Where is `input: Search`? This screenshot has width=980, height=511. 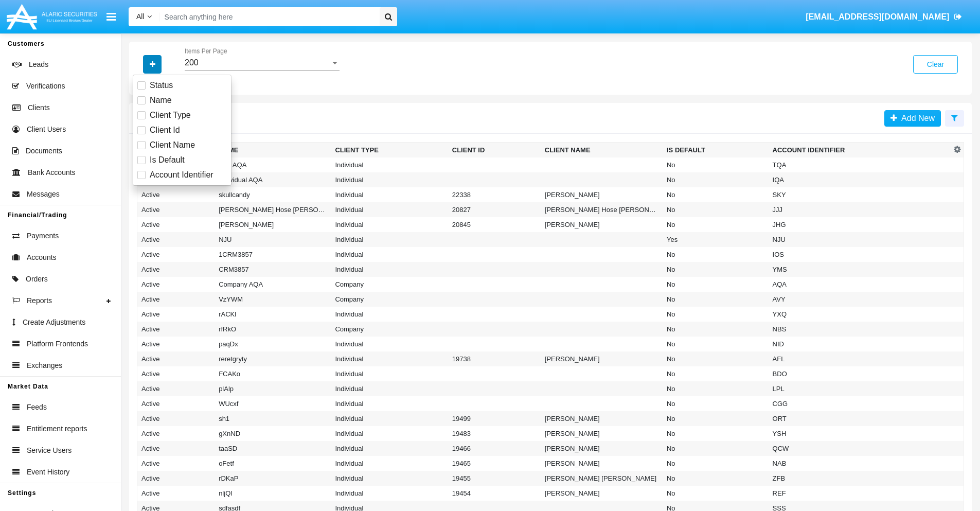
input: Search is located at coordinates (268, 17).